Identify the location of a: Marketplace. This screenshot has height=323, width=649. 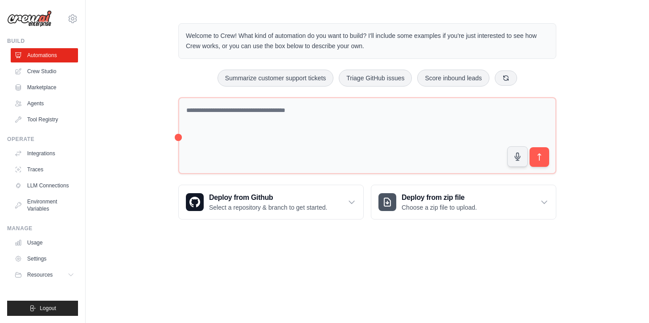
(44, 87).